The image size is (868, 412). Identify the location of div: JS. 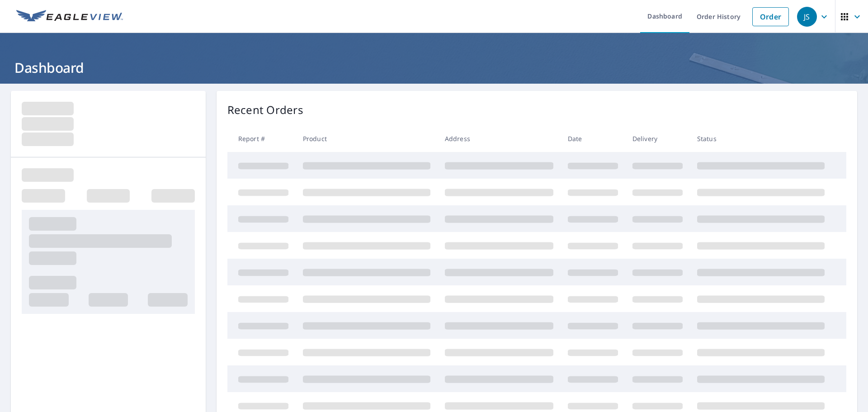
(807, 16).